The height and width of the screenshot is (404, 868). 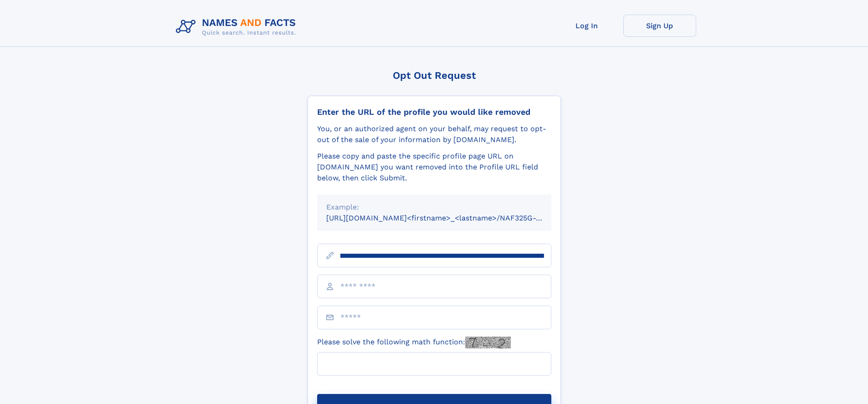 I want to click on img: Logo Names and Facts, so click(x=238, y=27).